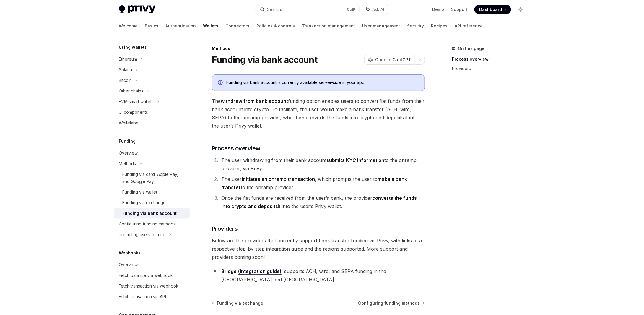  I want to click on div: Other chains, so click(131, 91).